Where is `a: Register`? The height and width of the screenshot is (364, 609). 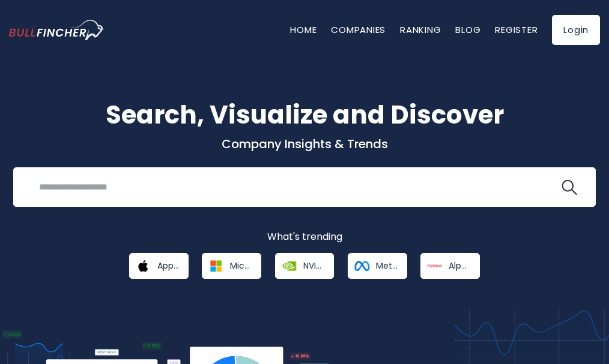
a: Register is located at coordinates (516, 29).